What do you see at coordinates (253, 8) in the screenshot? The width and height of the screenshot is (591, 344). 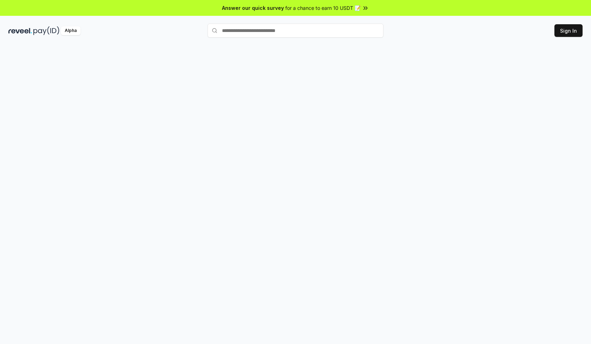 I see `span: Answer our quick survey` at bounding box center [253, 8].